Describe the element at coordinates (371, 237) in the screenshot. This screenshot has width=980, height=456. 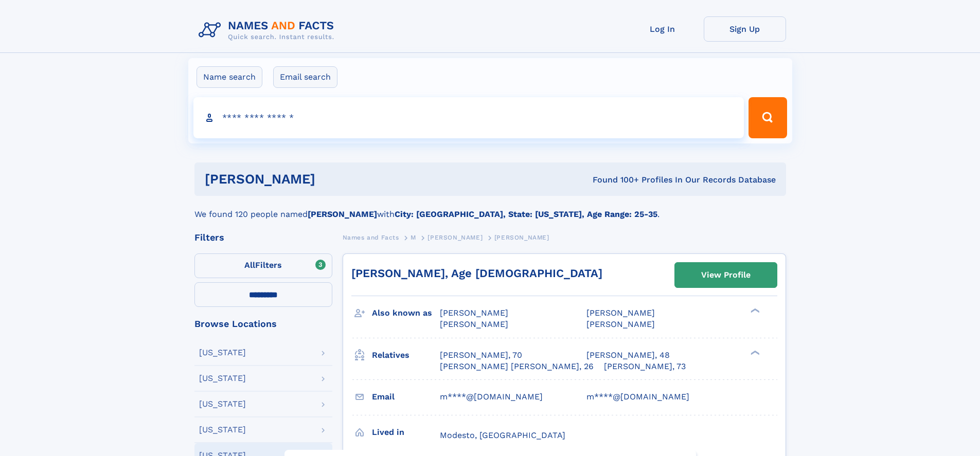
I see `a: Names and Facts` at that location.